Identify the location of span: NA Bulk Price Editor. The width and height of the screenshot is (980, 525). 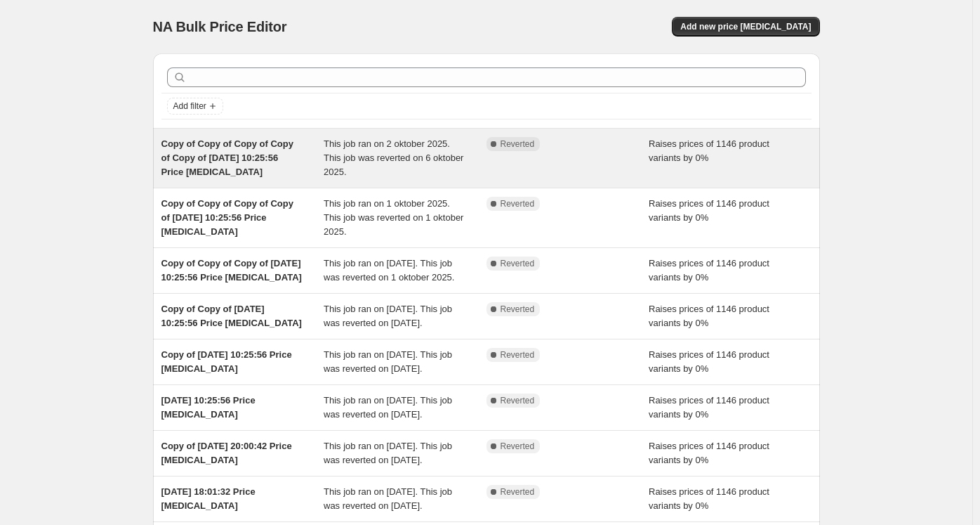
(220, 27).